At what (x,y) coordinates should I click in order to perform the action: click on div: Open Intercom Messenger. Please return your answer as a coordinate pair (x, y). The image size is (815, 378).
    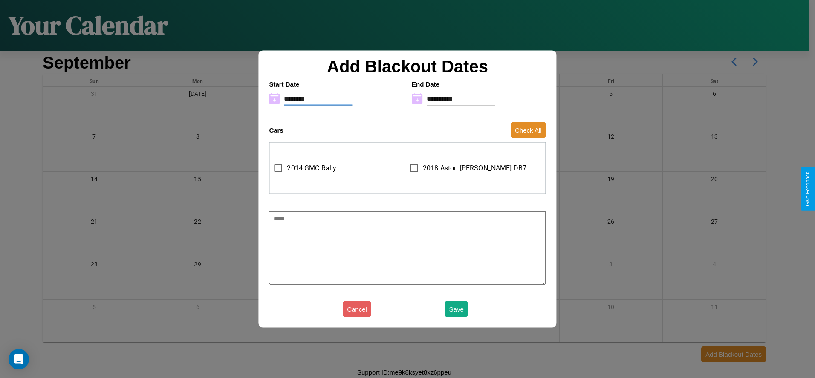
    Looking at the image, I should click on (19, 359).